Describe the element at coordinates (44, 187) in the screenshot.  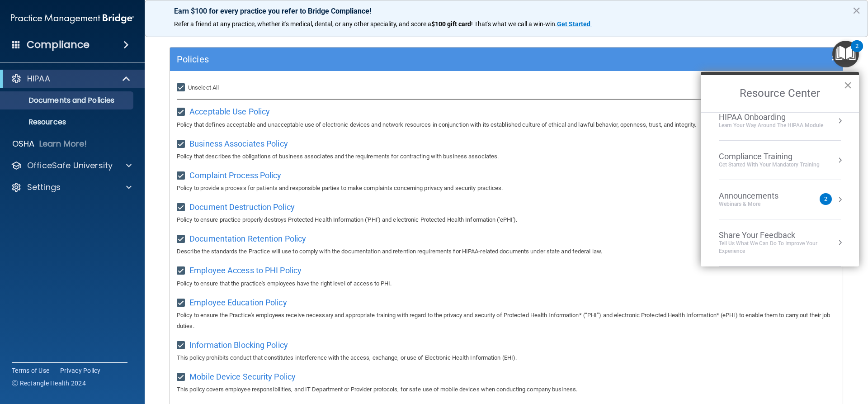
I see `p: Settings` at that location.